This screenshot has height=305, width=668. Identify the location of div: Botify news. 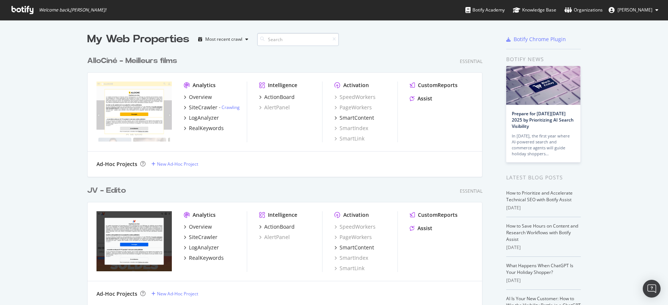
(543, 59).